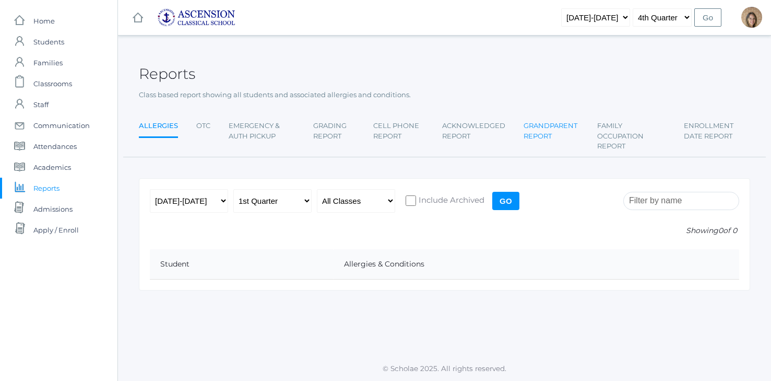 This screenshot has height=381, width=771. I want to click on a: Acknowledged Report, so click(474, 131).